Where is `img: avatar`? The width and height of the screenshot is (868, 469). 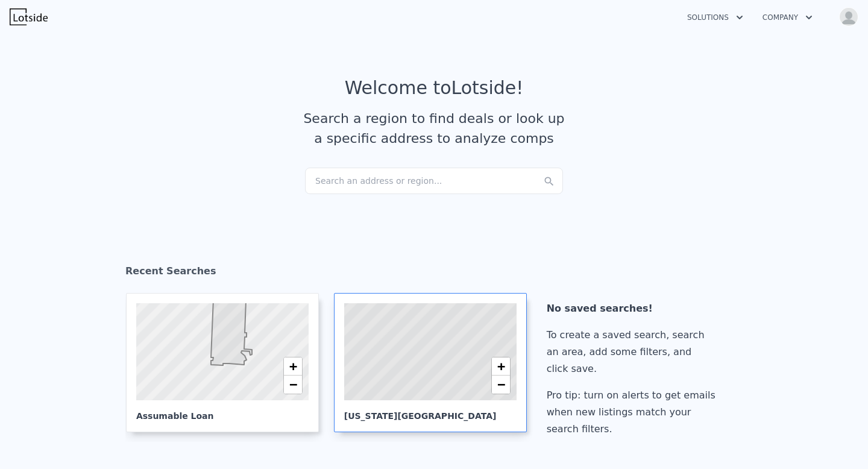
img: avatar is located at coordinates (848, 17).